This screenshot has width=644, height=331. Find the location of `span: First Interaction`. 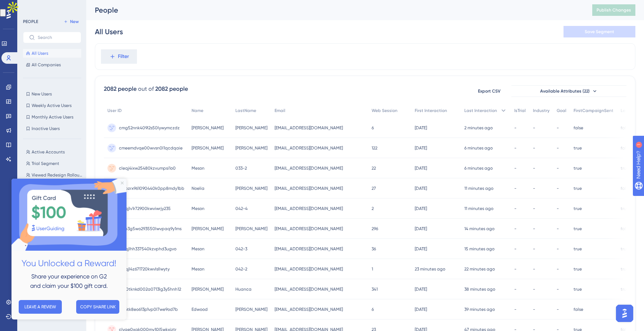

span: First Interaction is located at coordinates (431, 111).